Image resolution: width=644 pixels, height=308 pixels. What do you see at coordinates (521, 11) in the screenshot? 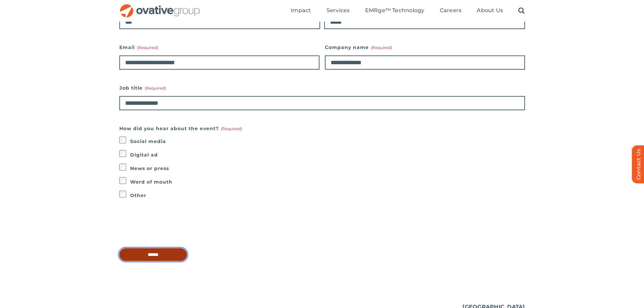
I see `a: Search` at bounding box center [521, 11].